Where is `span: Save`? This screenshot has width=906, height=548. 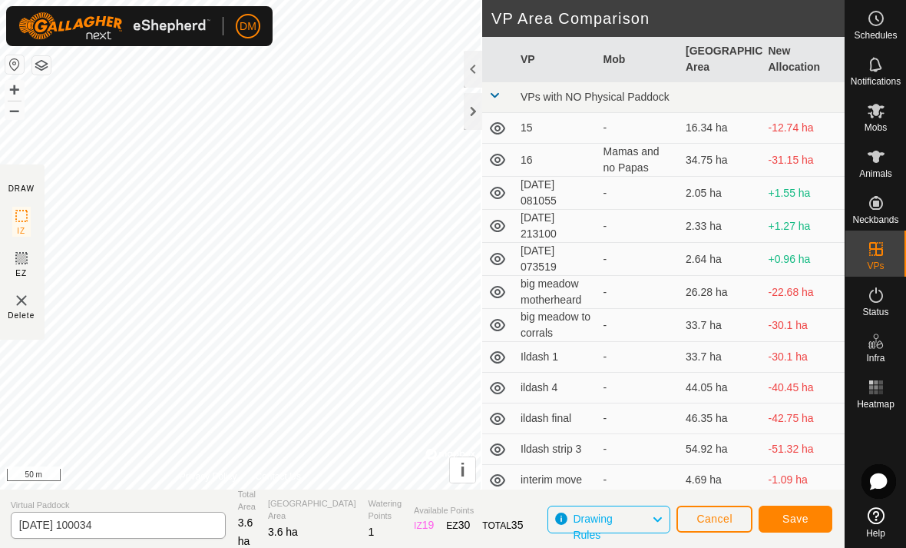 span: Save is located at coordinates (796, 518).